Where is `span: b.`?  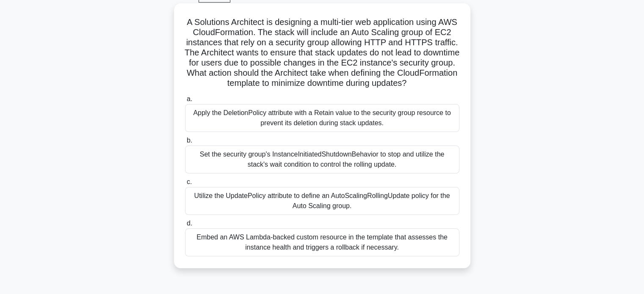 span: b. is located at coordinates (189, 141).